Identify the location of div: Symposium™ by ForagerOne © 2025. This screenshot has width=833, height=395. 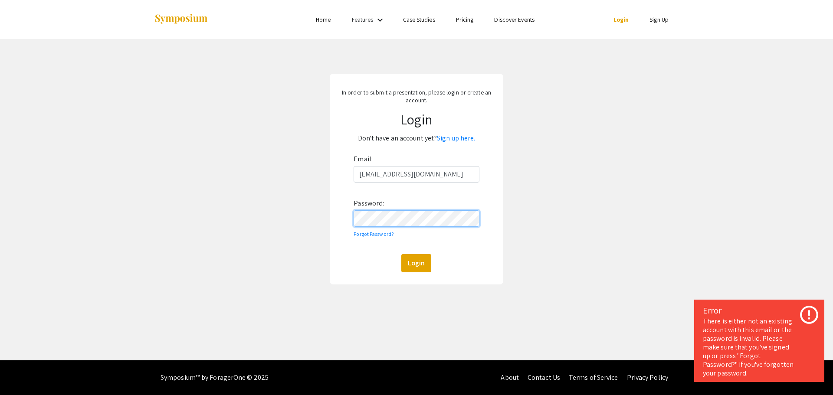
(214, 378).